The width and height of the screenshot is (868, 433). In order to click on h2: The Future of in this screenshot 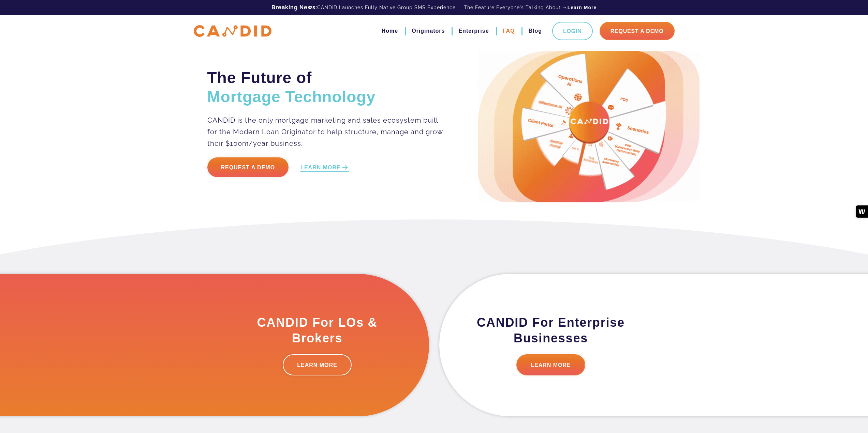, I will do `click(326, 87)`.